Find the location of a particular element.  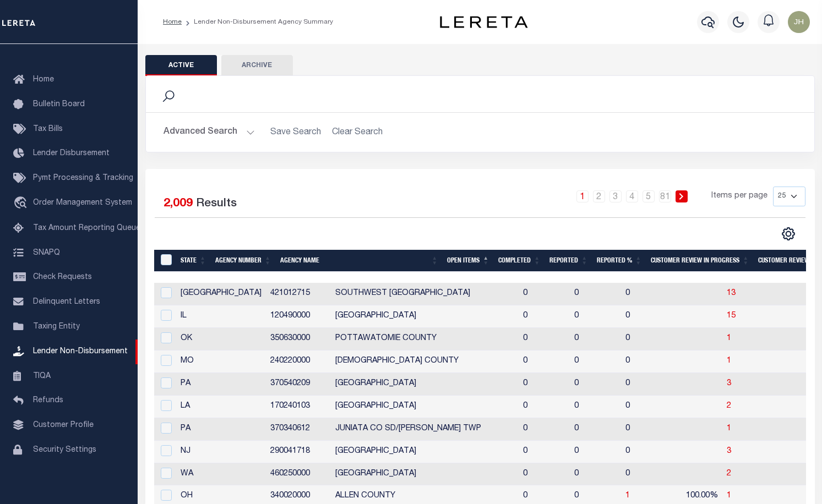

span: Tax Amount Reporting Queue is located at coordinates (86, 228).